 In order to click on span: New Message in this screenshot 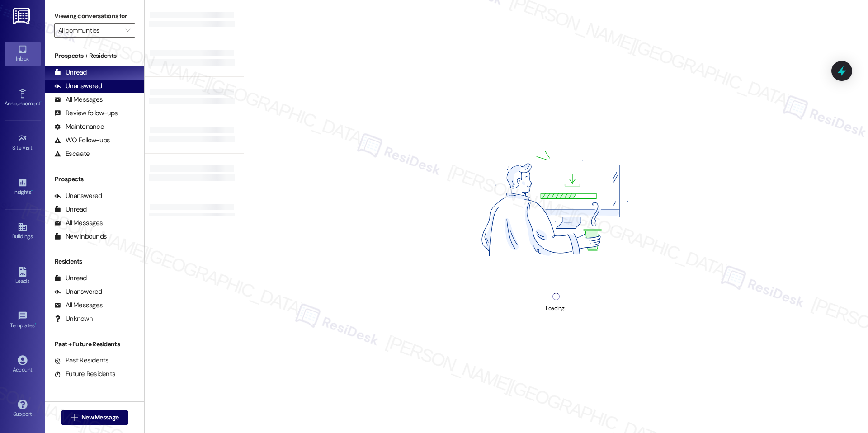, I will do `click(100, 417)`.